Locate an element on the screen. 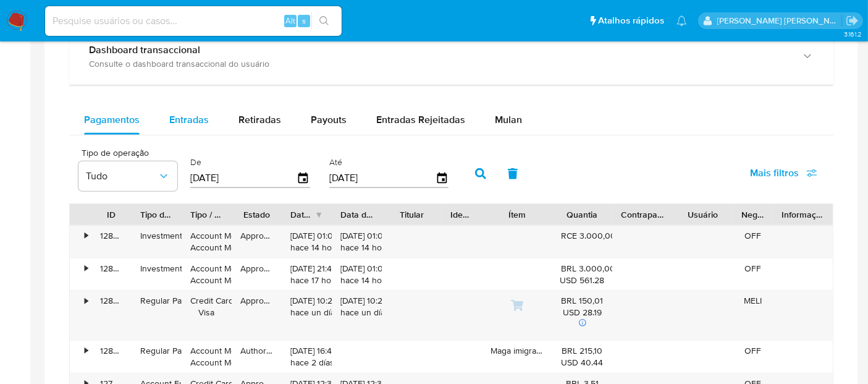 The height and width of the screenshot is (384, 868). a: Notificações is located at coordinates (682, 20).